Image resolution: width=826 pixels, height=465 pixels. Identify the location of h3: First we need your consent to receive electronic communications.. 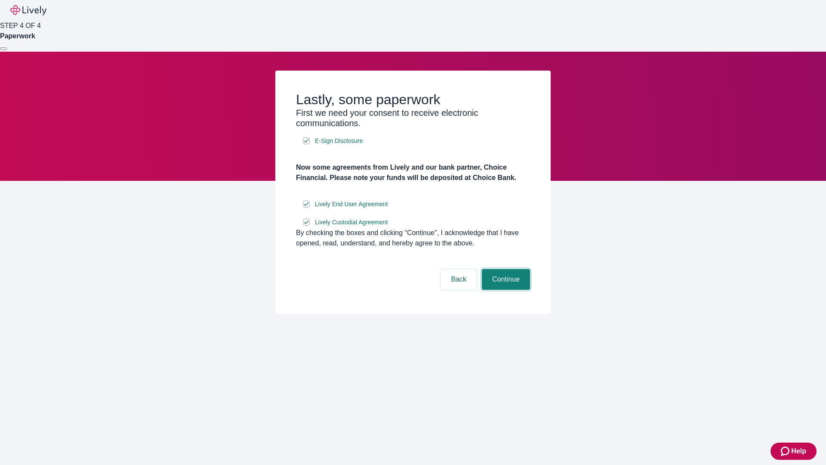
(413, 118).